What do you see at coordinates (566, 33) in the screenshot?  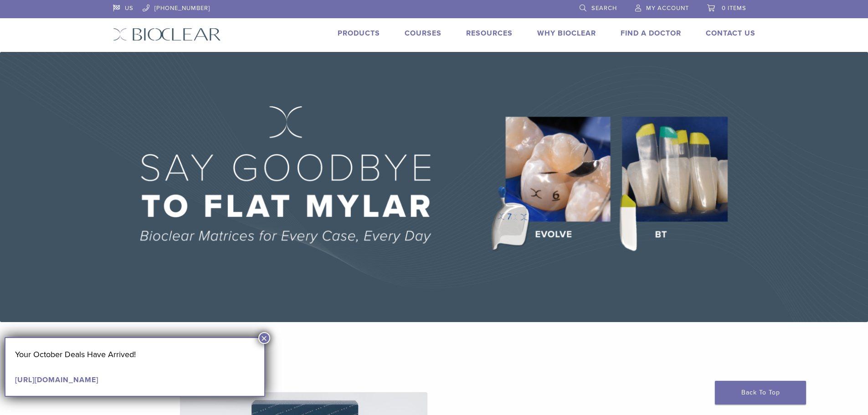 I see `a: Why Bioclear` at bounding box center [566, 33].